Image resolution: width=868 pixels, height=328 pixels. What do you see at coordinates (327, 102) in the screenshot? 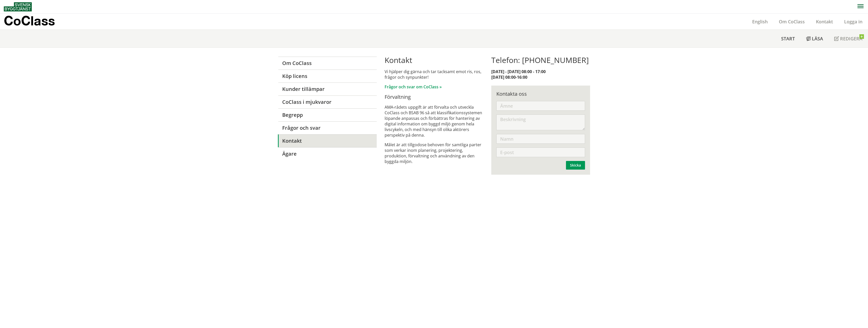
I see `a: CoClass i mjukvaror` at bounding box center [327, 102].